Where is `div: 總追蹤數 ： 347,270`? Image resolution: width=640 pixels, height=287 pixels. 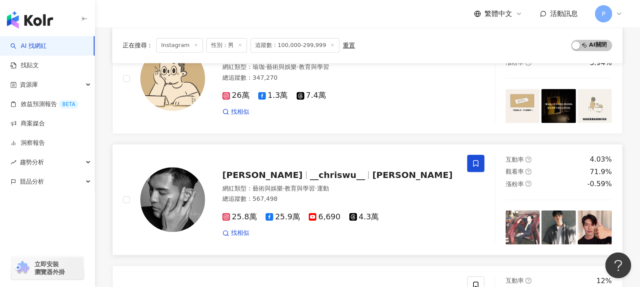
div: 總追蹤數 ： 347,270 is located at coordinates (339, 78).